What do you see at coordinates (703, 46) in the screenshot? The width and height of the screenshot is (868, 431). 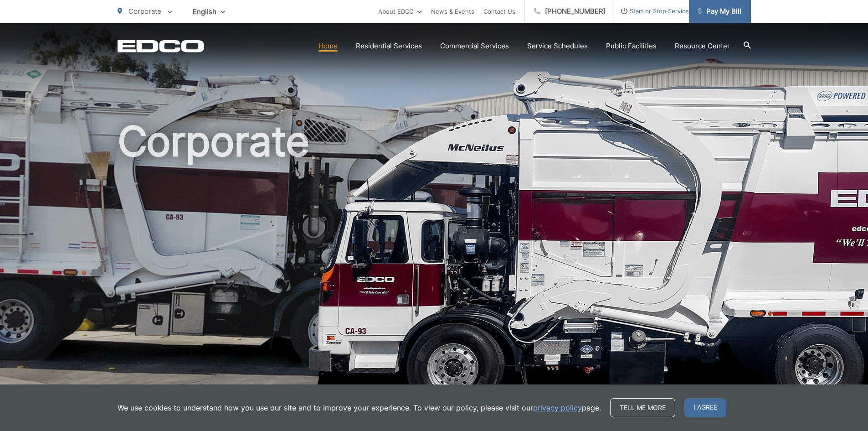 I see `a: Resource Center` at bounding box center [703, 46].